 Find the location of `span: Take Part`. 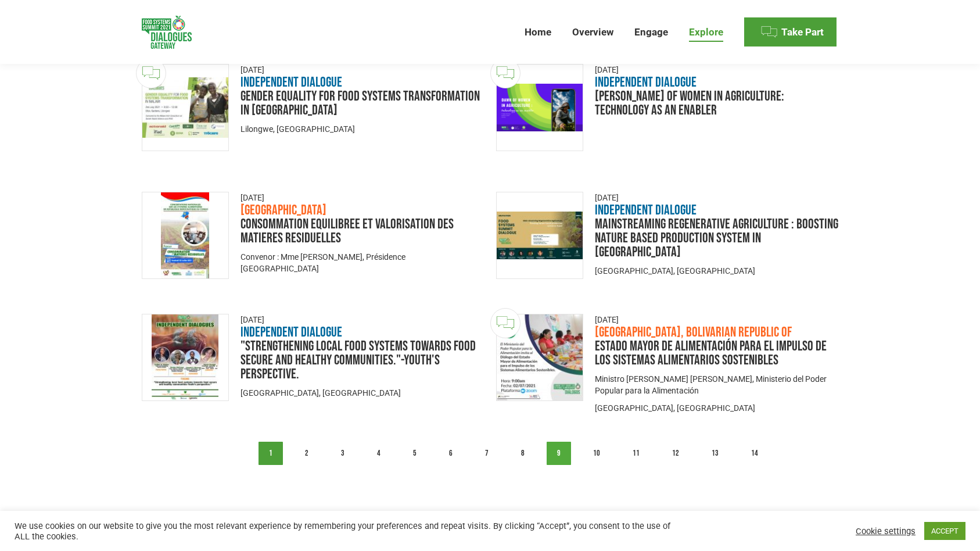

span: Take Part is located at coordinates (802, 32).